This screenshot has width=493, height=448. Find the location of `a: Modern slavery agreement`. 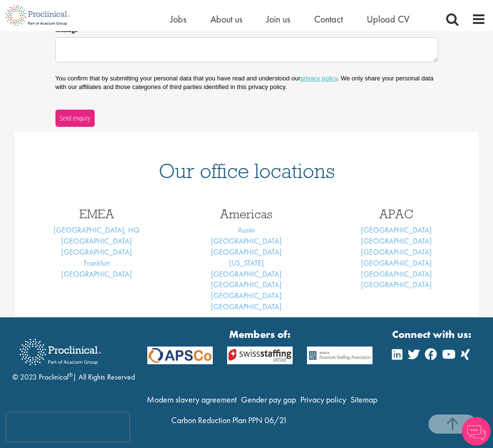

a: Modern slavery agreement is located at coordinates (192, 399).